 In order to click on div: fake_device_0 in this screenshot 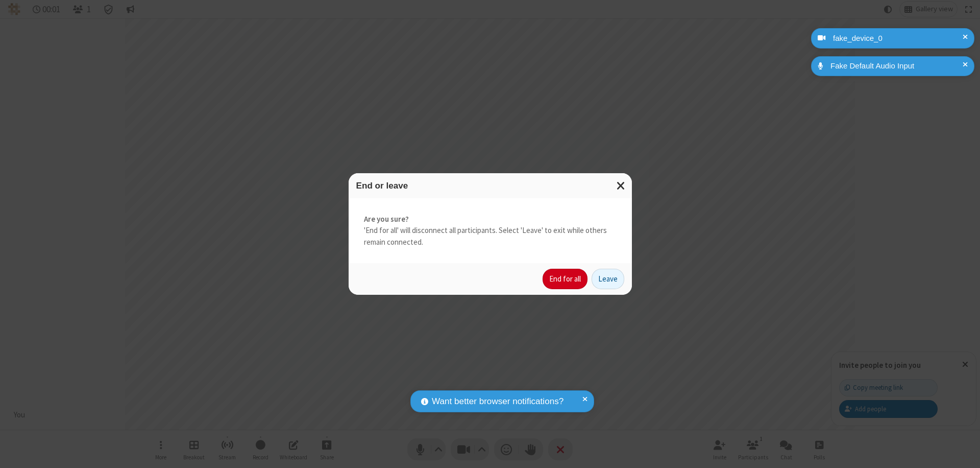, I will do `click(898, 38)`.